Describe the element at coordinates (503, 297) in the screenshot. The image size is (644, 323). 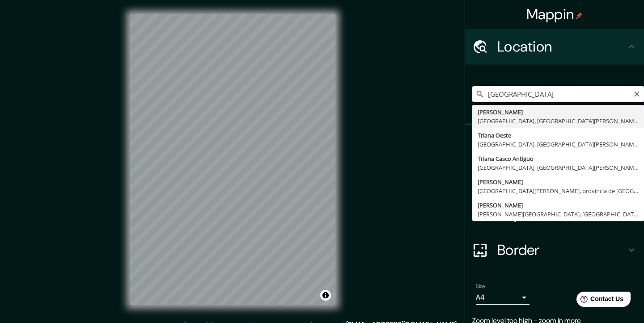
I see `div: A4` at that location.